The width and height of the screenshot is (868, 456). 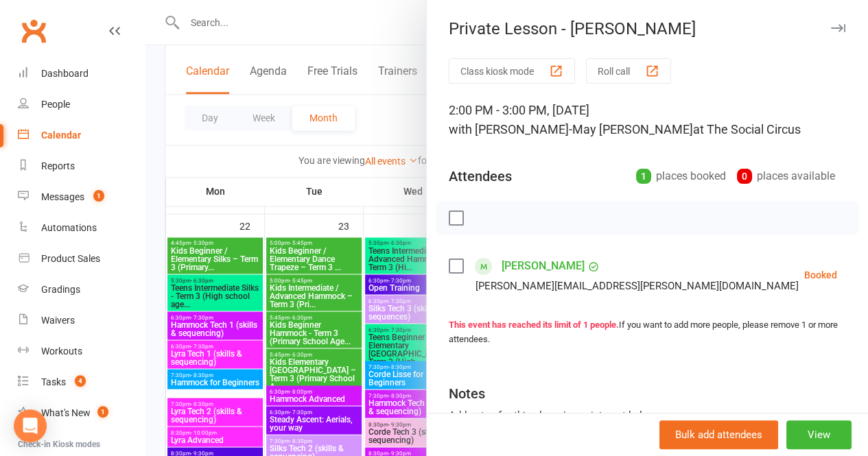 What do you see at coordinates (61, 289) in the screenshot?
I see `div: Gradings` at bounding box center [61, 289].